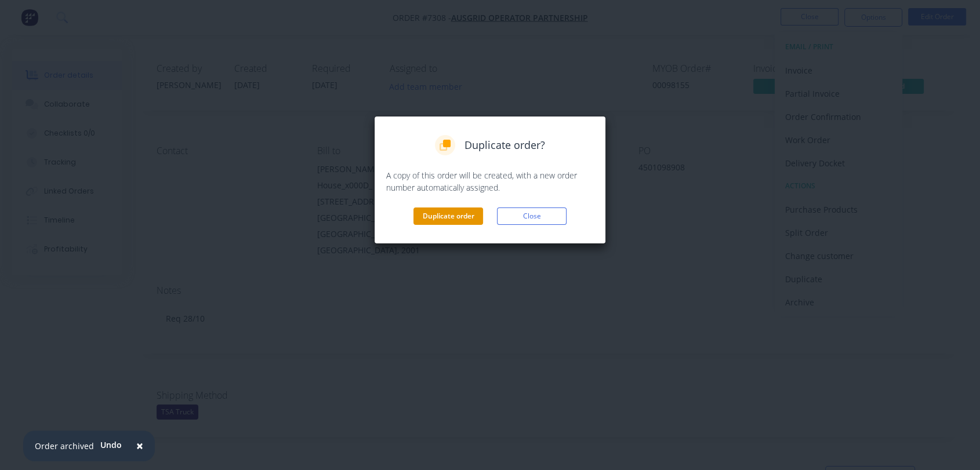  I want to click on span: Duplicate order?, so click(504, 145).